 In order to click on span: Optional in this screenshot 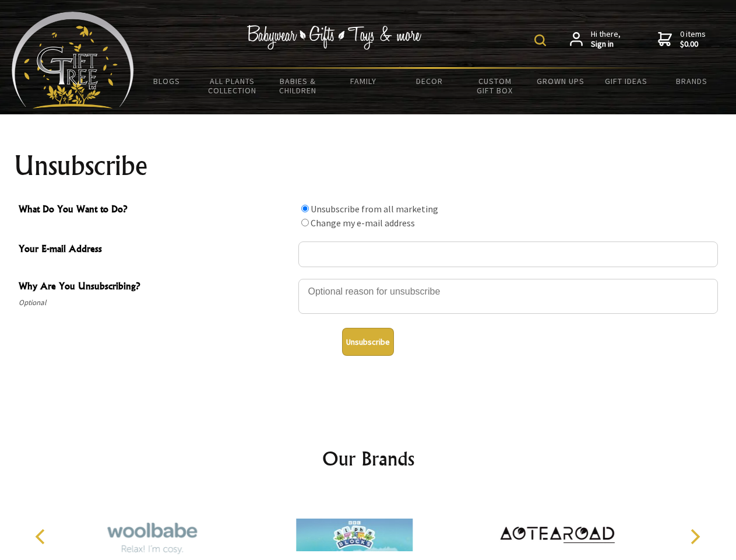, I will do `click(155, 302)`.